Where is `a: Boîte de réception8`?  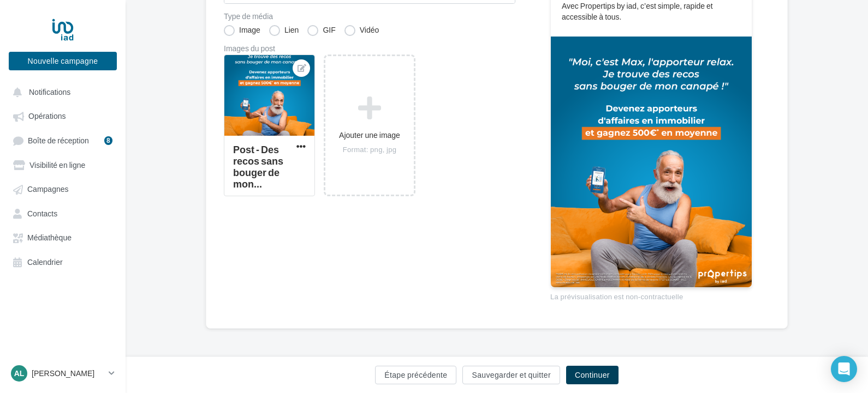
a: Boîte de réception8 is located at coordinates (62, 140).